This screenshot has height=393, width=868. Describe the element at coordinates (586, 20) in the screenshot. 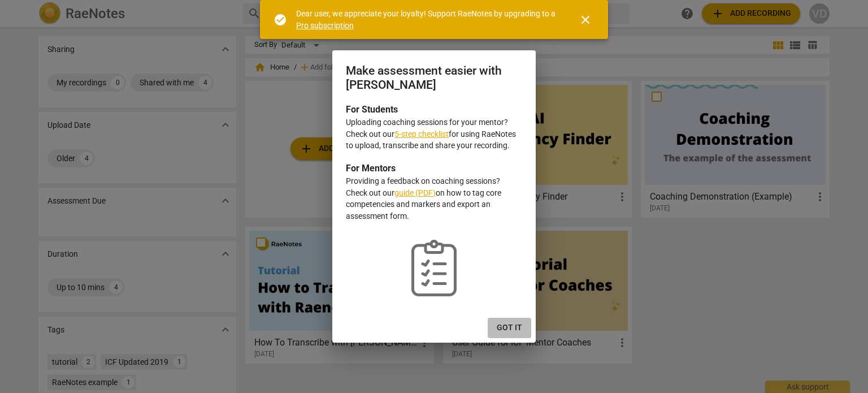

I see `button: Close` at that location.